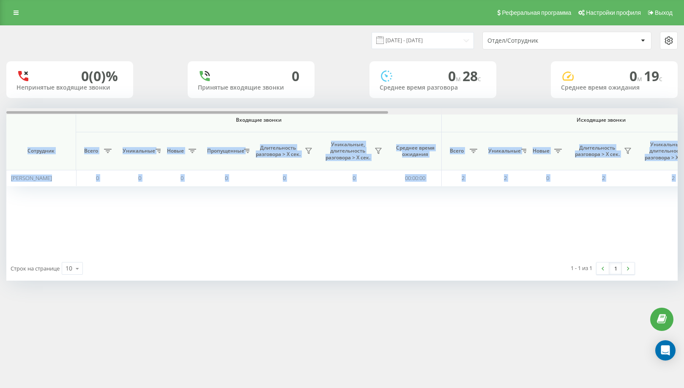 Image resolution: width=684 pixels, height=388 pixels. Describe the element at coordinates (259, 120) in the screenshot. I see `span: Входящие звонки` at that location.